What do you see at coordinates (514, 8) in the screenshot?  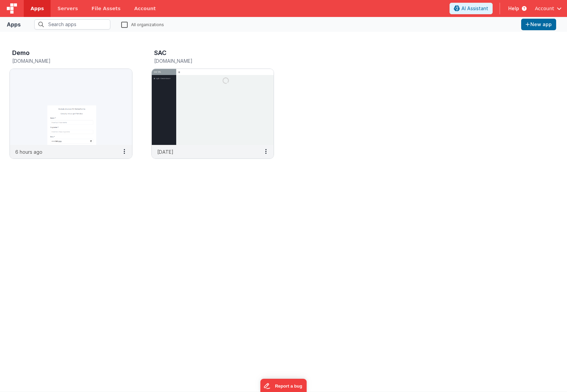 I see `span: Help` at bounding box center [514, 8].